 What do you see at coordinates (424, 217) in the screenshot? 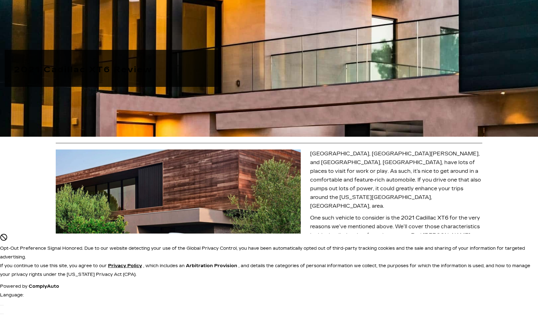
I see `a: 2021 Cadillac XT6` at bounding box center [424, 217].